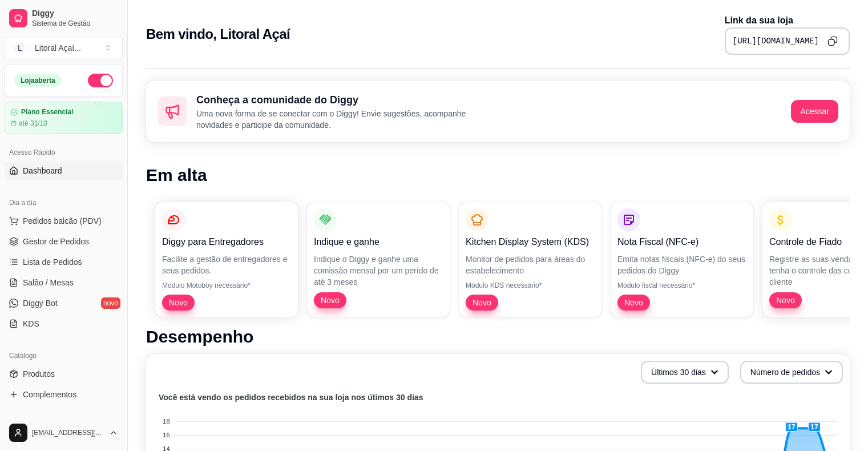 The height and width of the screenshot is (451, 868). What do you see at coordinates (378, 242) in the screenshot?
I see `p: Indique e ganhe` at bounding box center [378, 242].